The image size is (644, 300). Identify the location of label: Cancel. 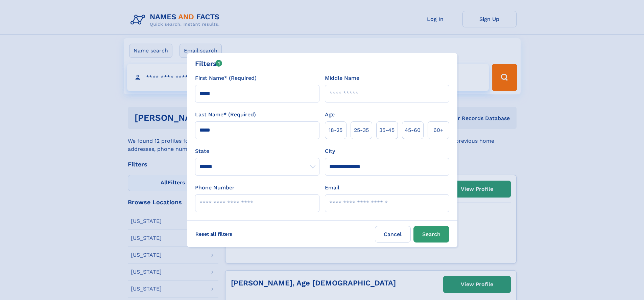
(393, 233).